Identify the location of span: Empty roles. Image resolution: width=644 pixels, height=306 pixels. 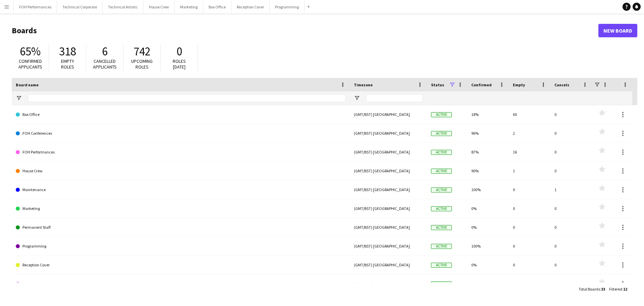
(67, 64).